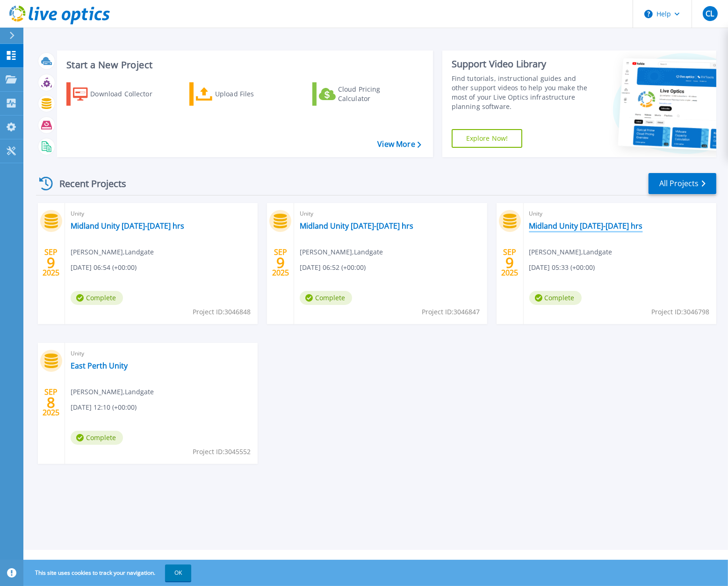 This screenshot has height=586, width=728. Describe the element at coordinates (487, 139) in the screenshot. I see `a: Explore Now!` at that location.